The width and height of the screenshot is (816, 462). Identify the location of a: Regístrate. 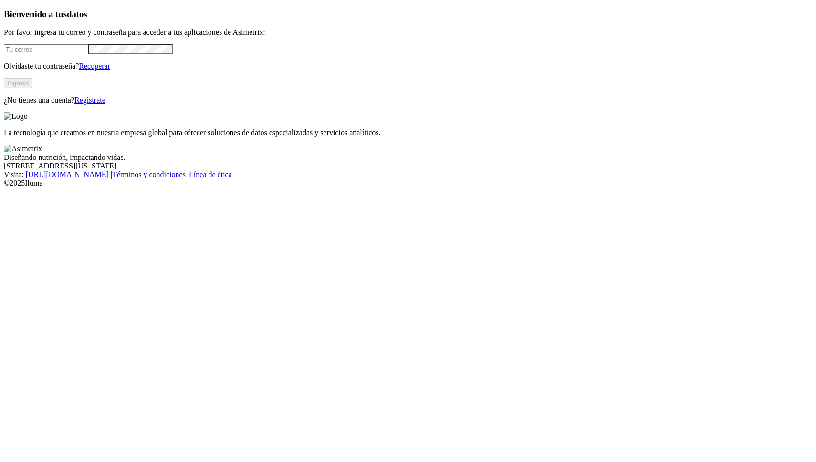
(90, 100).